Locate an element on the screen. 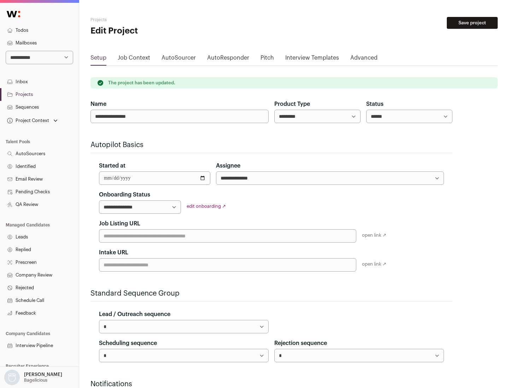 The image size is (509, 388). a: Interview Templates is located at coordinates (312, 59).